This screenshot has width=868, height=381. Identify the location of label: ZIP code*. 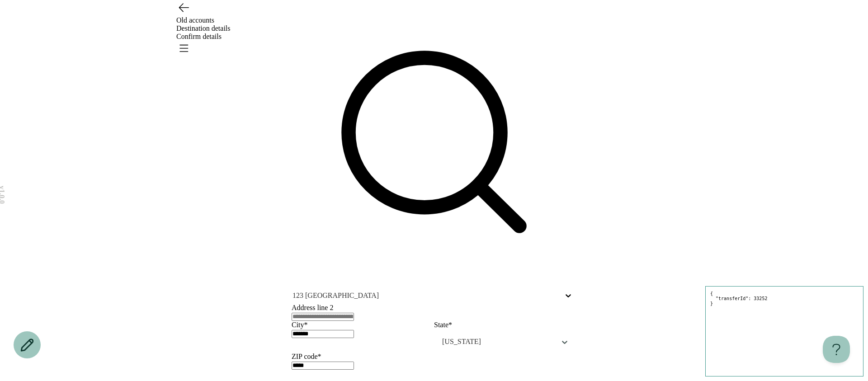
(306, 356).